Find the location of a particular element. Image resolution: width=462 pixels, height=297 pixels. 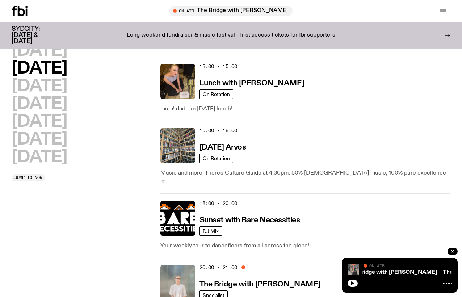

a: SLC lunch cover is located at coordinates (178, 81).